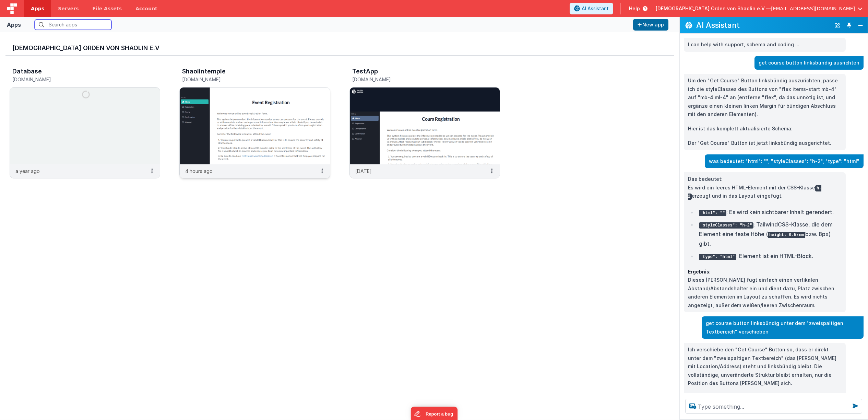  What do you see at coordinates (784, 162) in the screenshot?
I see `p: was bedeutet: "html": "", "styleClasses": "h-2", "type": "html"` at bounding box center [784, 162].